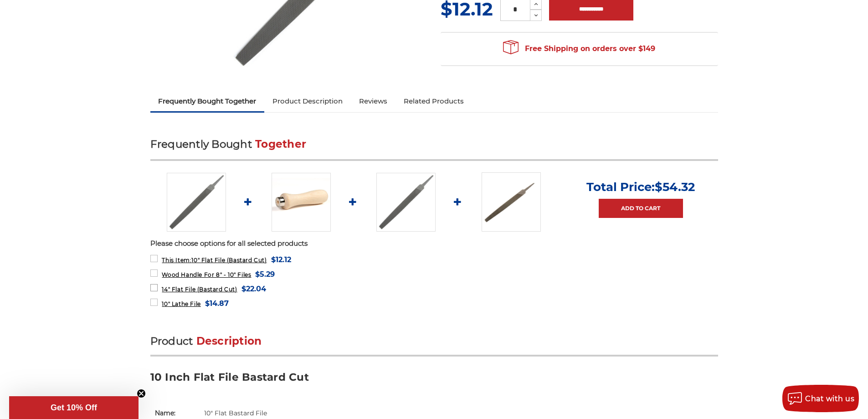 This screenshot has width=868, height=419. What do you see at coordinates (207, 274) in the screenshot?
I see `span: Wood Handle For 8" - 10" Files` at bounding box center [207, 274].